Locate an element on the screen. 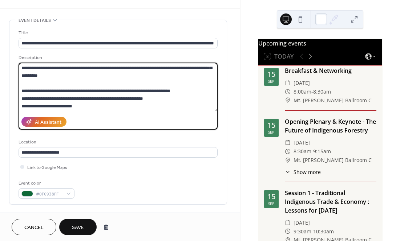 This screenshot has width=400, height=241. button: ​Show more is located at coordinates (303, 172).